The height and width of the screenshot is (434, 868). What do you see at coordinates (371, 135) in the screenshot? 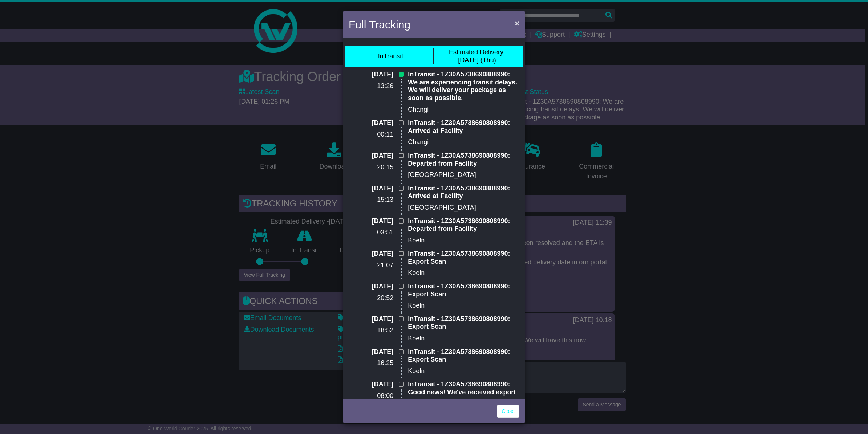
I see `p: 00:11` at bounding box center [371, 135].